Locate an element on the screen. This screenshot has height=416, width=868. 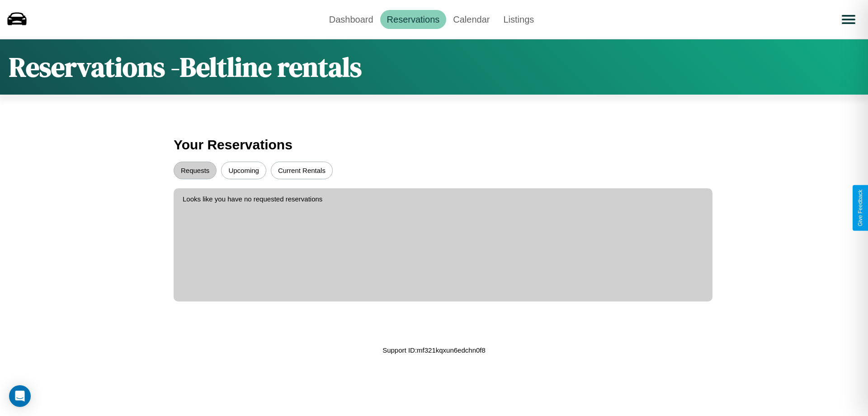
button: Upcoming is located at coordinates (244, 170).